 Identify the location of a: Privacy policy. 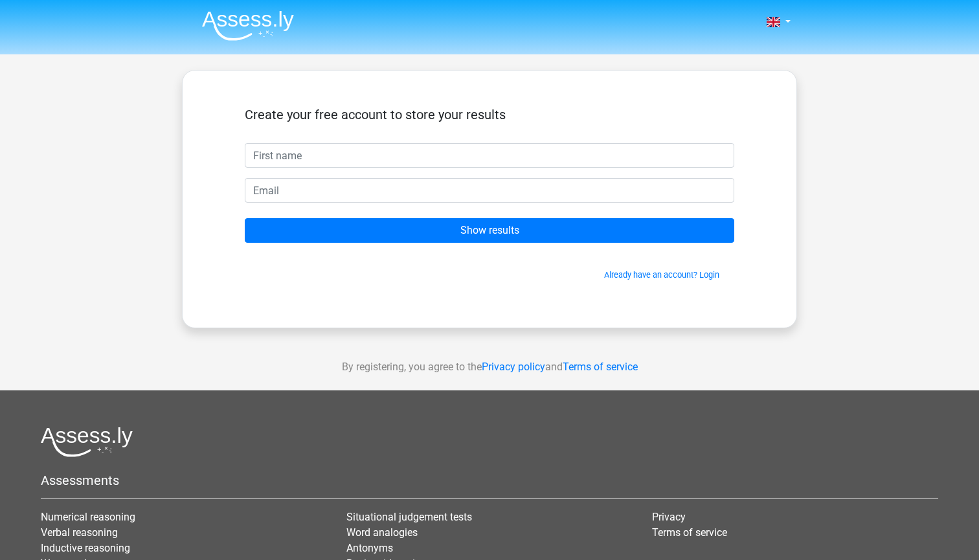
(514, 366).